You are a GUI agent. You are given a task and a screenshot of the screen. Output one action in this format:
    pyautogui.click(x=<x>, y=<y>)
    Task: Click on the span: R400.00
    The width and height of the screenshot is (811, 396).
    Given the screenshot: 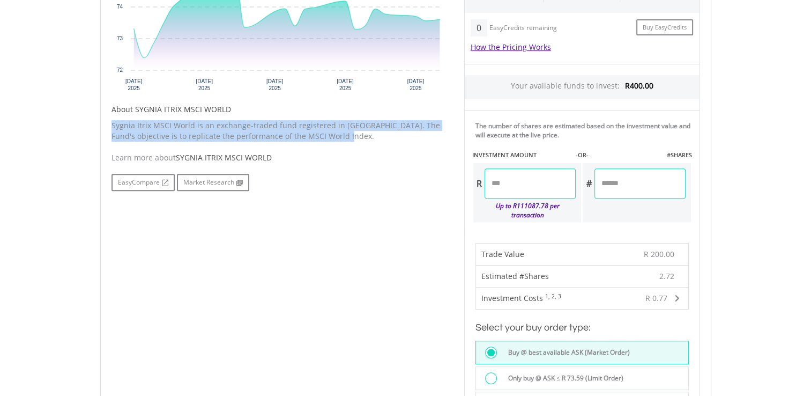 What is the action you would take?
    pyautogui.click(x=639, y=85)
    